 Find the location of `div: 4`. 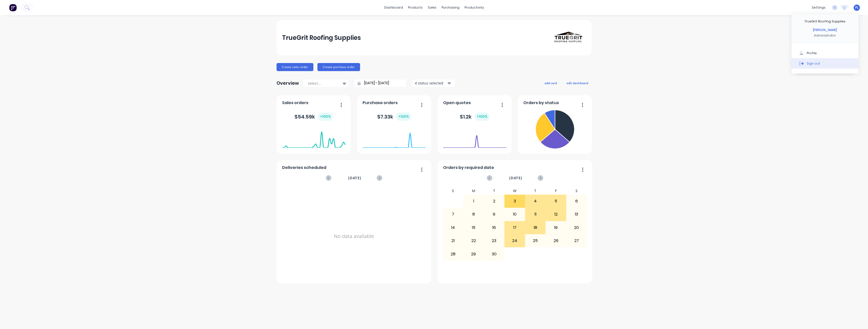

div: 4 is located at coordinates (535, 201).